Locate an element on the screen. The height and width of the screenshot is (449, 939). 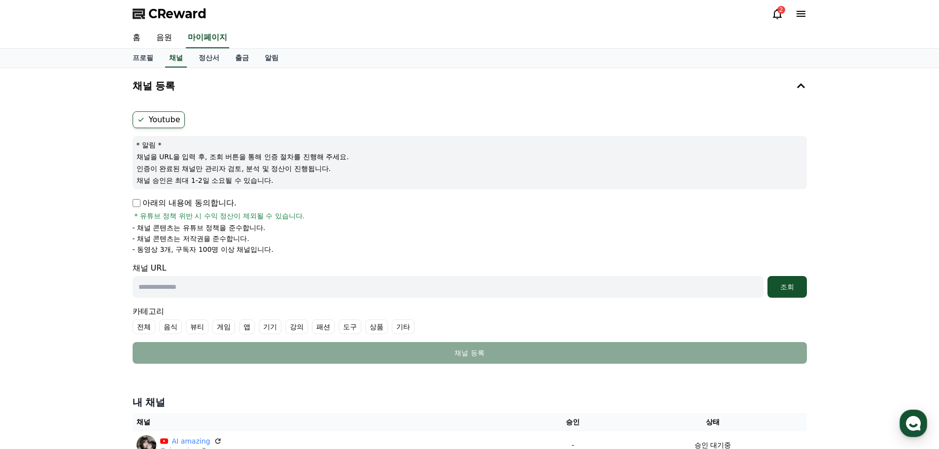
label: 전체 is located at coordinates (144, 327).